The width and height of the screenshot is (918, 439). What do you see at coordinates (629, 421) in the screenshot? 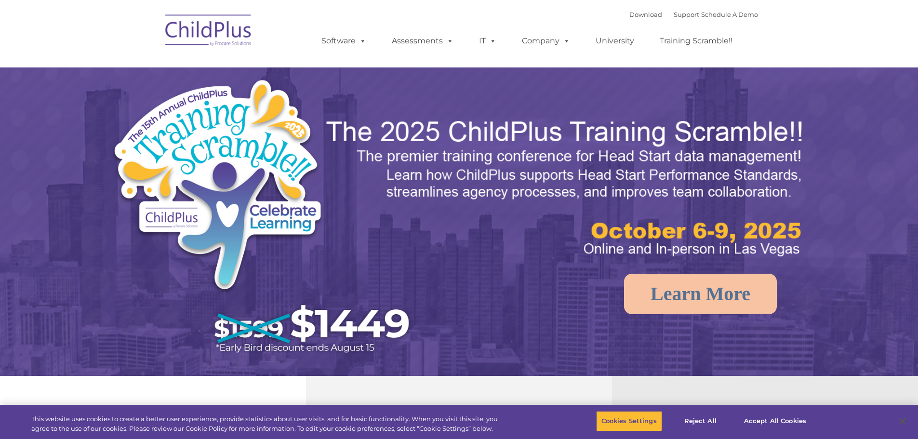
I see `button: Cookies Settings` at bounding box center [629, 421].